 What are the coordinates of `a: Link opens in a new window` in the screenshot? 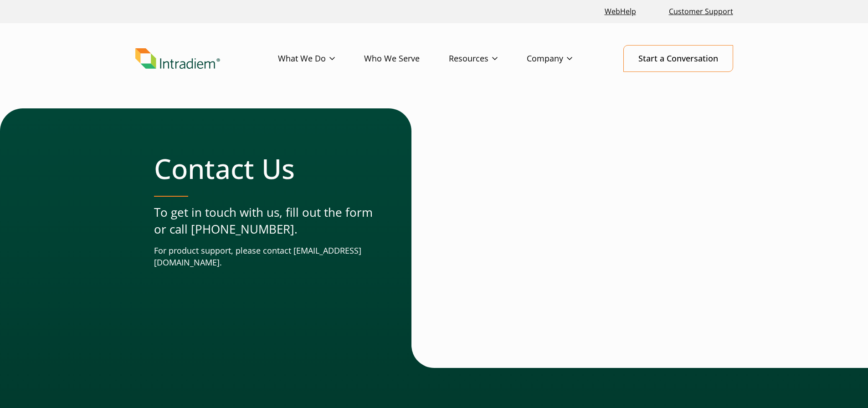 It's located at (621, 11).